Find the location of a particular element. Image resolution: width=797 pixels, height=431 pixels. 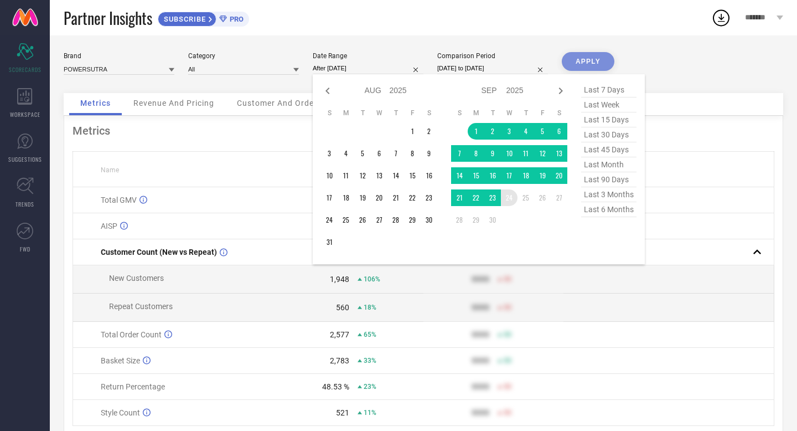

td: Wed Aug 06 2025 is located at coordinates (379, 153).